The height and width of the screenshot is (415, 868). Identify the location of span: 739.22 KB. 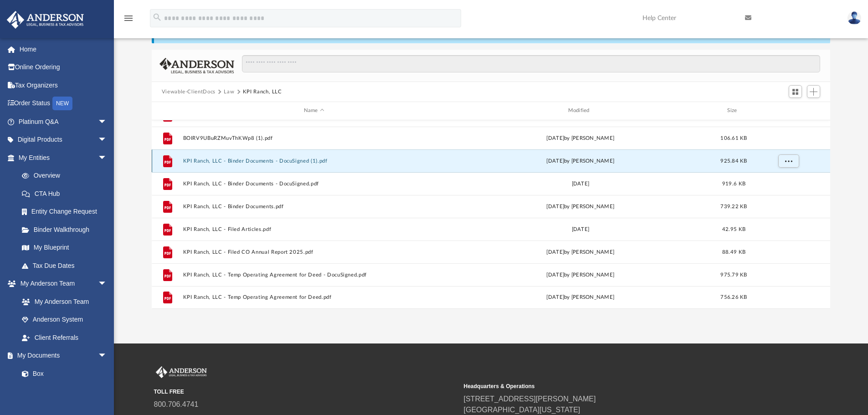
(733, 206).